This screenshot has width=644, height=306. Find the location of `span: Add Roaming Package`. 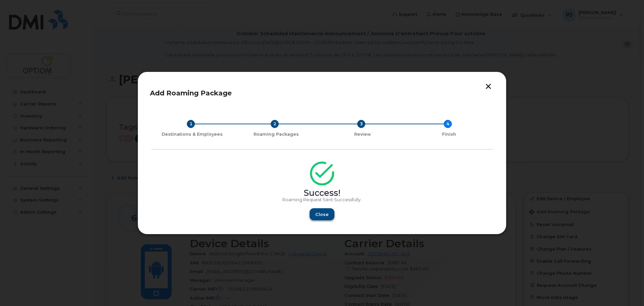

span: Add Roaming Package is located at coordinates (191, 93).